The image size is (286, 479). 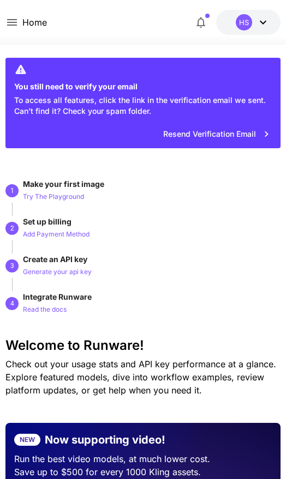 I want to click on h3: Welcome to Runware!, so click(x=142, y=346).